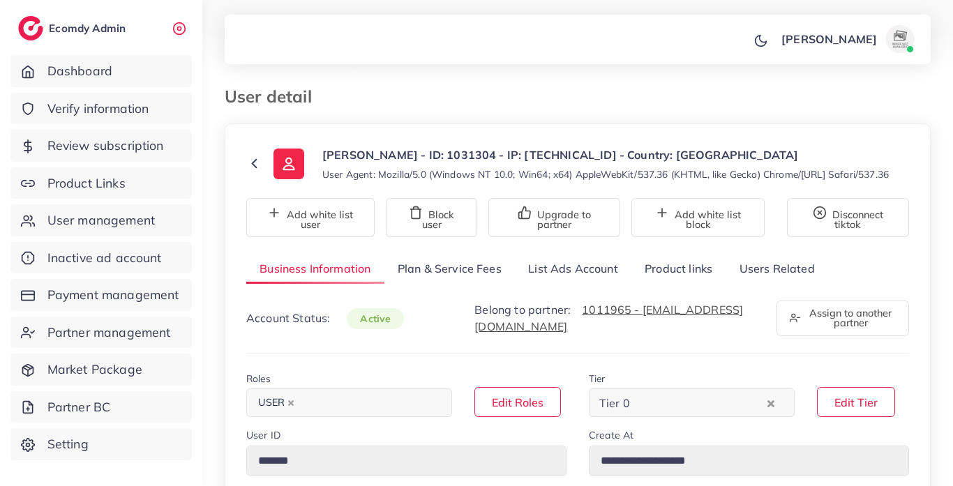 The width and height of the screenshot is (953, 486). Describe the element at coordinates (289, 164) in the screenshot. I see `img: ic-user-info.36bf1079.svg` at that location.